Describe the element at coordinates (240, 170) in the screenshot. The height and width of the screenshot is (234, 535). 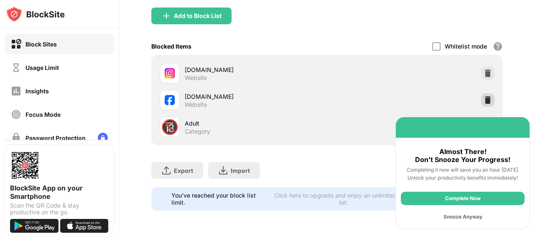
I see `div: Import` at that location.